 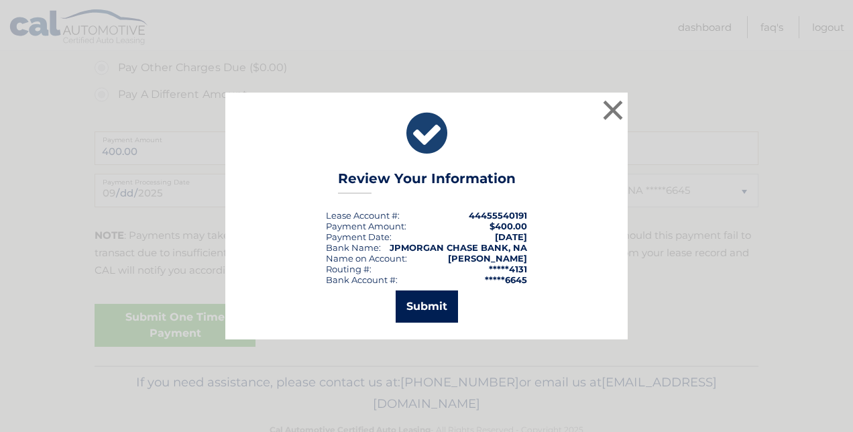 I want to click on span: Payment Date, so click(x=358, y=237).